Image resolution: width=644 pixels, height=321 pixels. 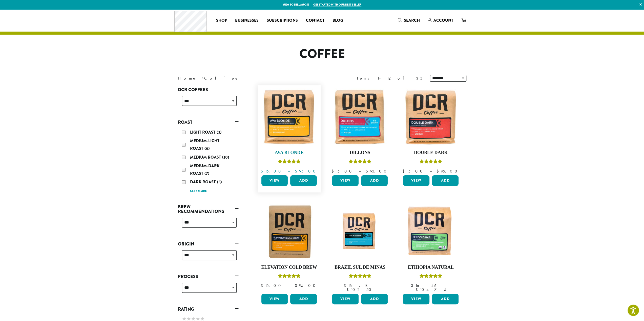 What do you see at coordinates (198, 191) in the screenshot?
I see `a: See 1 more` at bounding box center [198, 191].